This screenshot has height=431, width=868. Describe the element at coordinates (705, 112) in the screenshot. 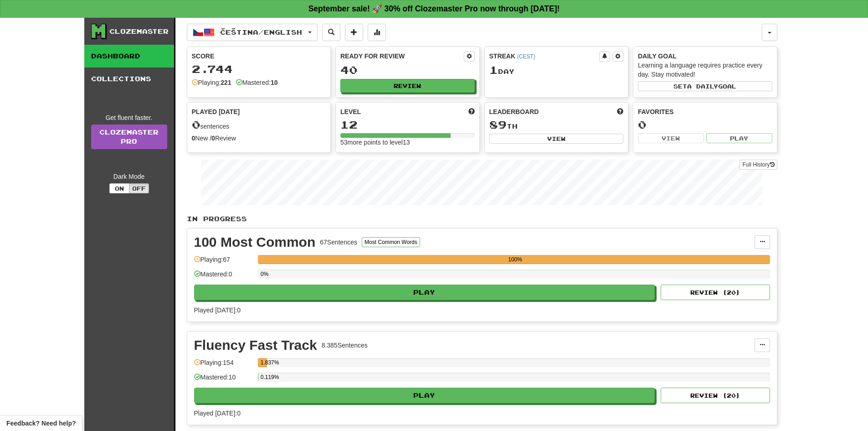

I see `div: Favorites` at that location.